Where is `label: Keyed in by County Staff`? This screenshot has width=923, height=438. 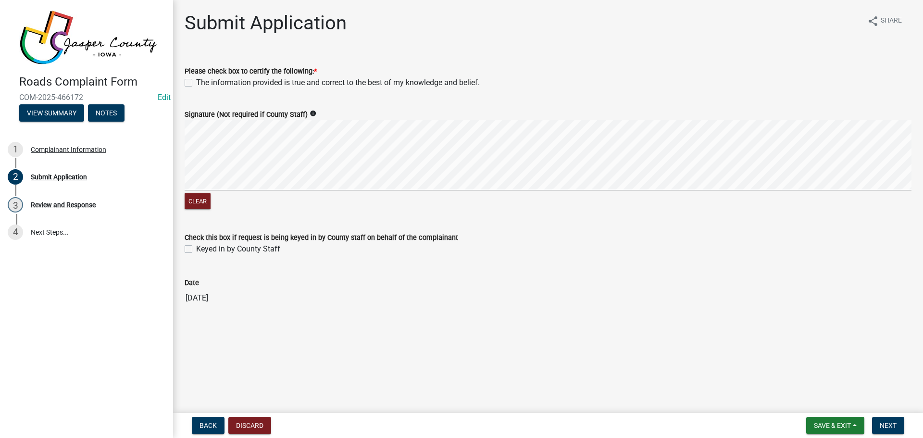
label: Keyed in by County Staff is located at coordinates (238, 249).